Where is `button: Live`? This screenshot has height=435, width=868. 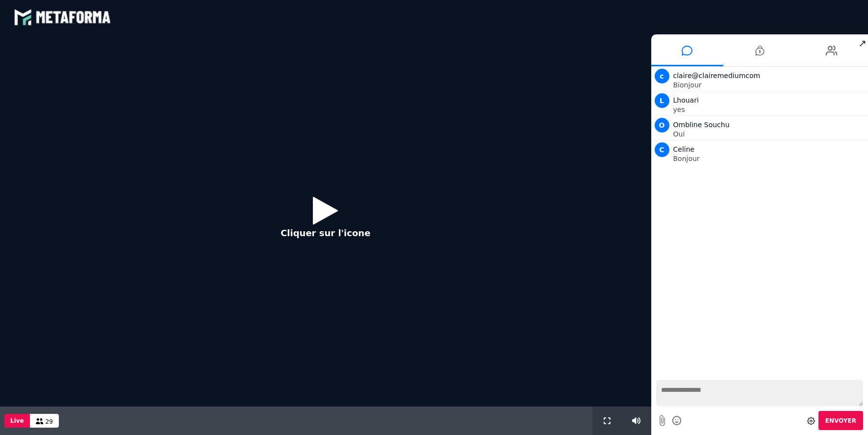
button: Live is located at coordinates (17, 420).